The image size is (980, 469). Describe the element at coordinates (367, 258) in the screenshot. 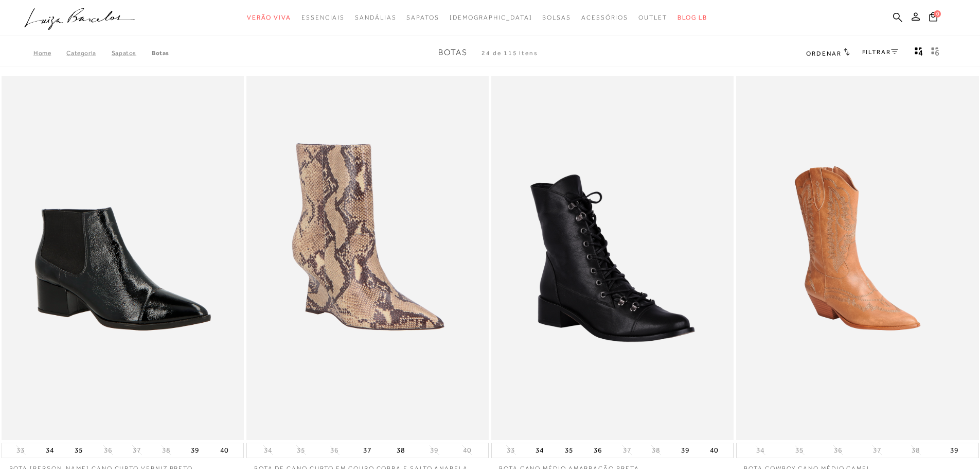

I see `img: BOTA DE CANO CURTO EM COURO COBRA E SALTO ANABELA` at that location.